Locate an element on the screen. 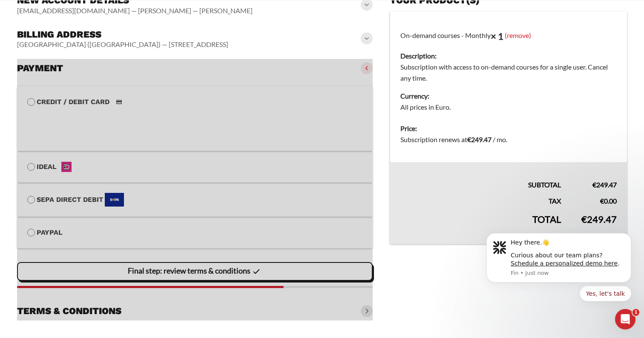 The height and width of the screenshot is (338, 644). strong: × 1 is located at coordinates (497, 36).